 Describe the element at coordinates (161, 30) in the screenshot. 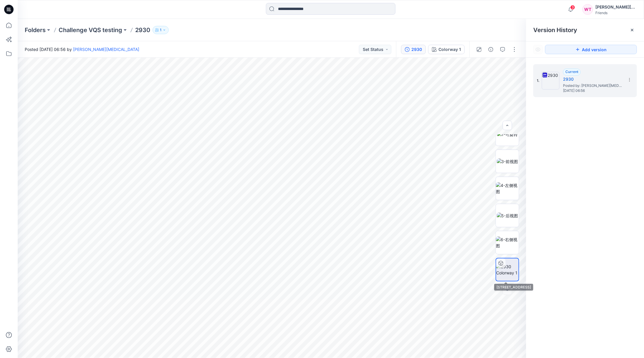

I see `button: 1` at that location.